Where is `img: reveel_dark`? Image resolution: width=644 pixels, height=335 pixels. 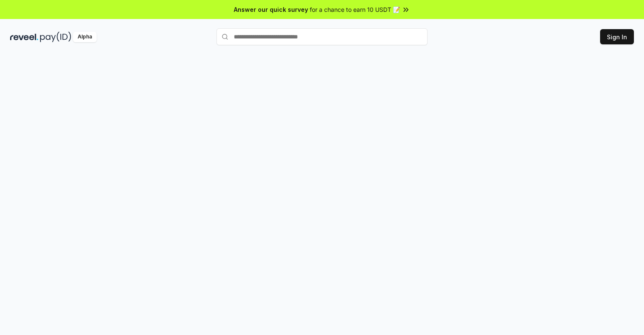 img: reveel_dark is located at coordinates (24, 37).